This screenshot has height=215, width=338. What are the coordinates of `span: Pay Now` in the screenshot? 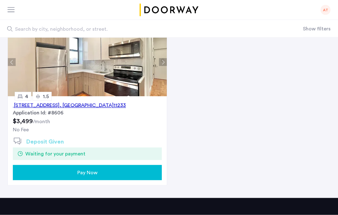 It's located at (87, 172).